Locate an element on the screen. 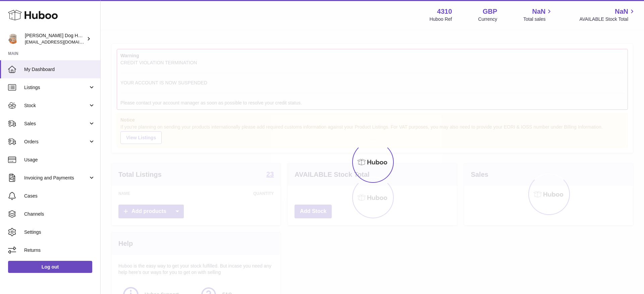  span: Total sales is located at coordinates (538, 19).